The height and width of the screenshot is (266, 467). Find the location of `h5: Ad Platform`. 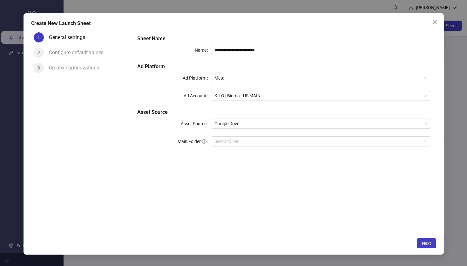

h5: Ad Platform is located at coordinates (284, 67).